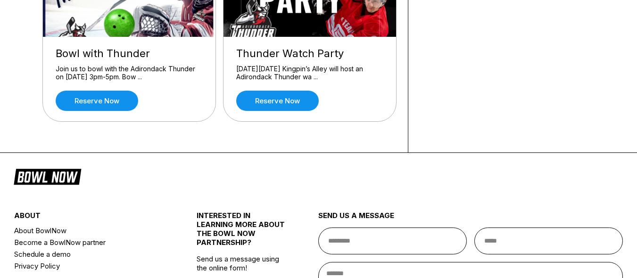 This screenshot has width=637, height=278. What do you see at coordinates (470, 219) in the screenshot?
I see `div: send us a message` at bounding box center [470, 219].